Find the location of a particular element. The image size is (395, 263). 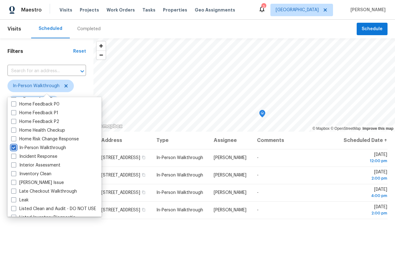

a: Mapbox is located at coordinates (320, 128).